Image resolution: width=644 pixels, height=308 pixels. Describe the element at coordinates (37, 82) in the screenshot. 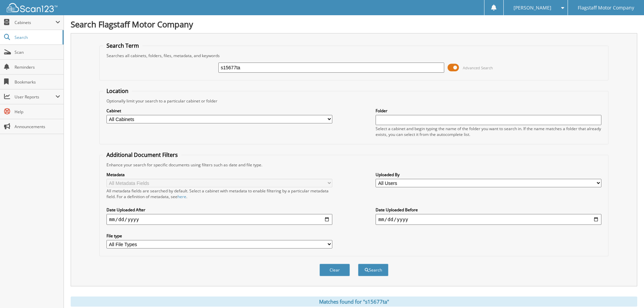

I see `span: Bookmarks` at that location.